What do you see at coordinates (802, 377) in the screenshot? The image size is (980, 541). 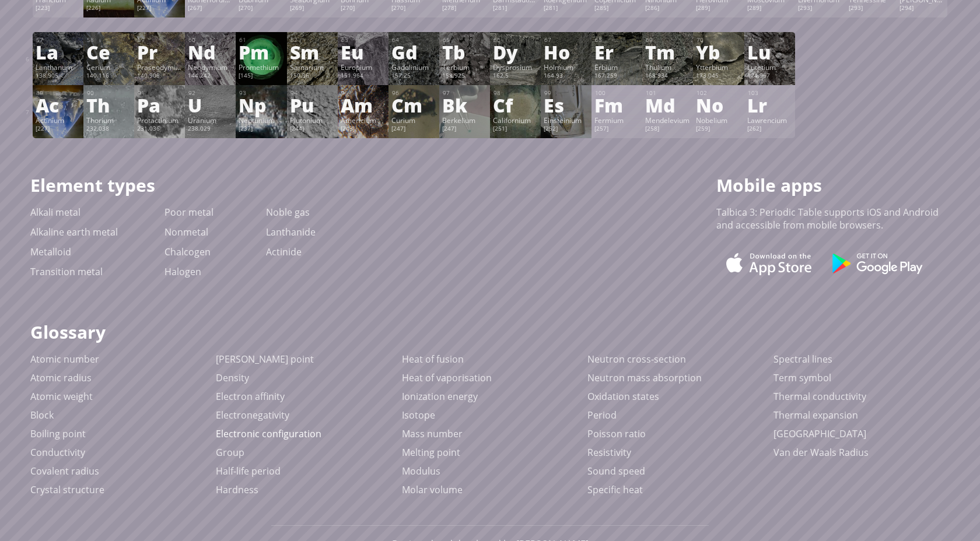 I see `a: Term symbol` at bounding box center [802, 377].